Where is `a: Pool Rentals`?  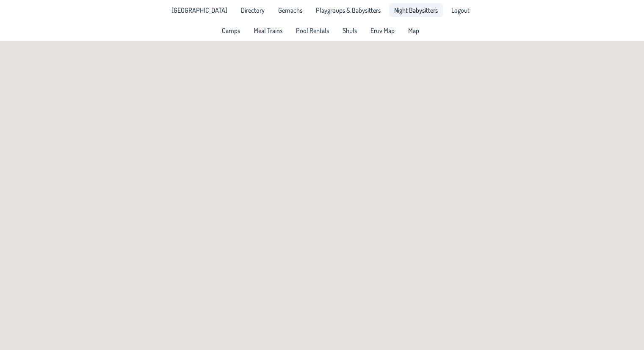 a: Pool Rentals is located at coordinates (313, 30).